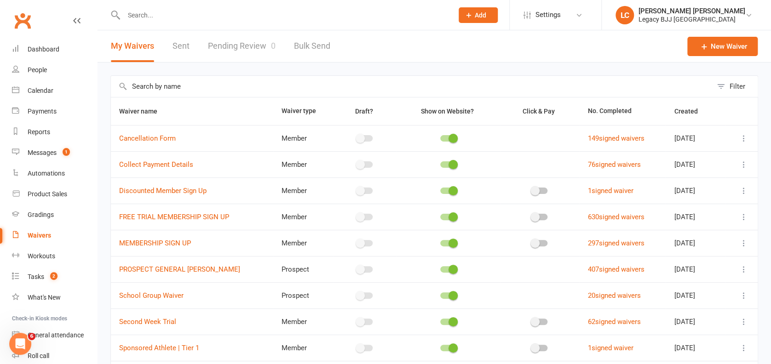 The height and width of the screenshot is (364, 771). Describe the element at coordinates (478, 15) in the screenshot. I see `button: Add` at that location.